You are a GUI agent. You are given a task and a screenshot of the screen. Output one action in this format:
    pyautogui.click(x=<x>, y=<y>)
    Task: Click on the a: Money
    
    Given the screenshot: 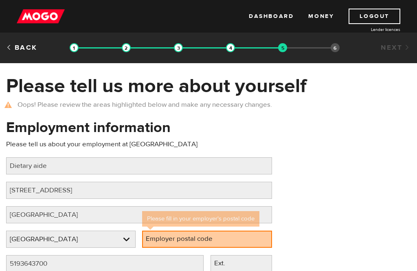 What is the action you would take?
    pyautogui.click(x=321, y=16)
    